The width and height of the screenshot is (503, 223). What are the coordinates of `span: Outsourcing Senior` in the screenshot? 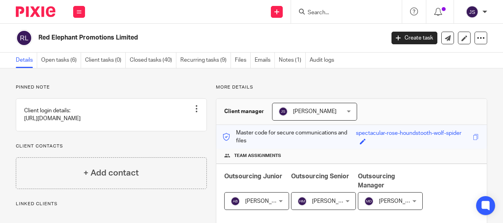 It's located at (320, 176).